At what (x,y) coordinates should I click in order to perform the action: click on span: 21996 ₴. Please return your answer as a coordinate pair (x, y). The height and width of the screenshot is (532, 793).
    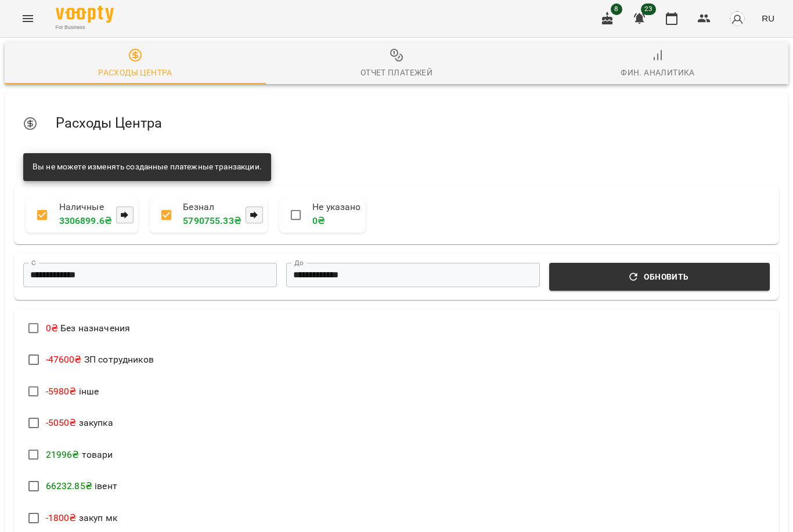
    Looking at the image, I should click on (63, 454).